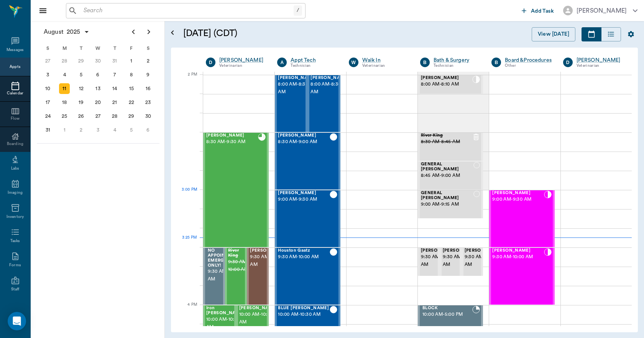  I want to click on div: Staff, so click(15, 289).